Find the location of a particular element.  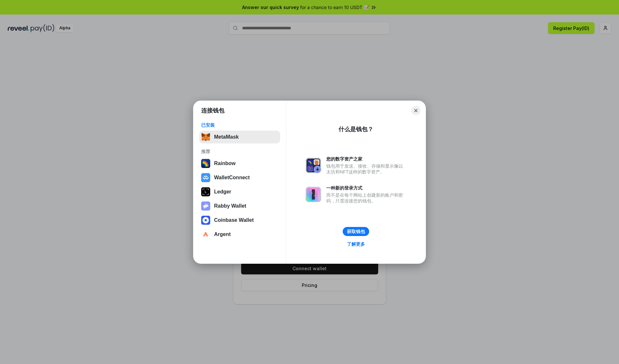

img: svg+xml,%3Csvg%20xmlns%3D%22http%3A%2F%2Fwww.w3.org%2F2000%2Fsvg%22%20width%3D%2228%22%20height%3... is located at coordinates (206, 192).